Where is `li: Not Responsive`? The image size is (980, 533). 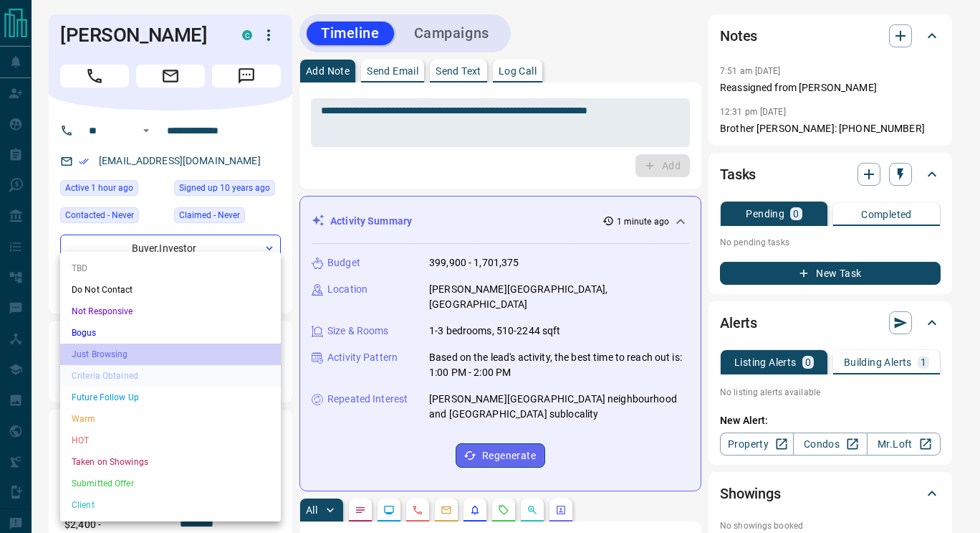
li: Not Responsive is located at coordinates (170, 311).